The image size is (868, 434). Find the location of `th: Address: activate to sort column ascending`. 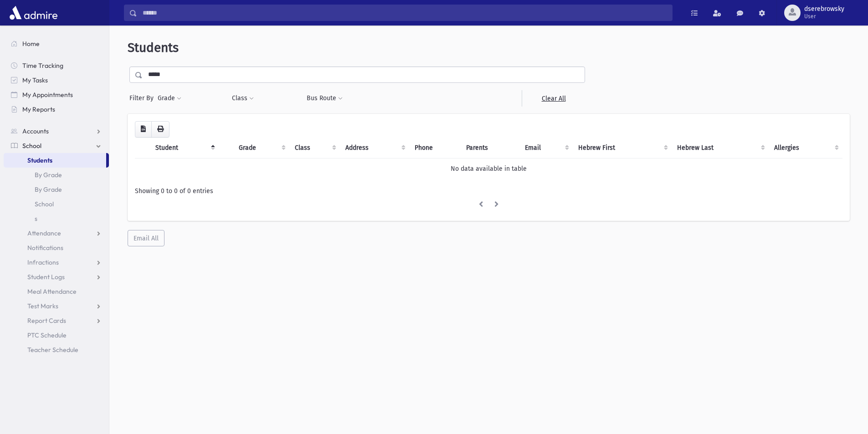

th: Address: activate to sort column ascending is located at coordinates (375, 147).